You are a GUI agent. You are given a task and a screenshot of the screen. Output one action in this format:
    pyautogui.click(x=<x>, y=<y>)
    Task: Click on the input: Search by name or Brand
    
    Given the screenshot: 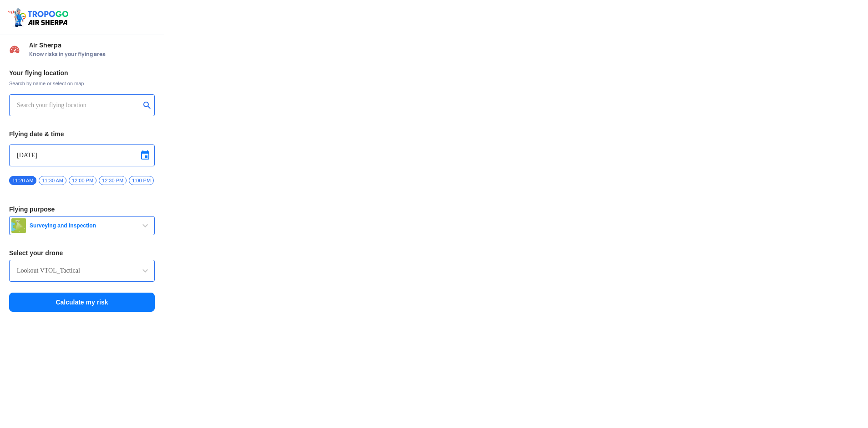 What is the action you would take?
    pyautogui.click(x=82, y=270)
    